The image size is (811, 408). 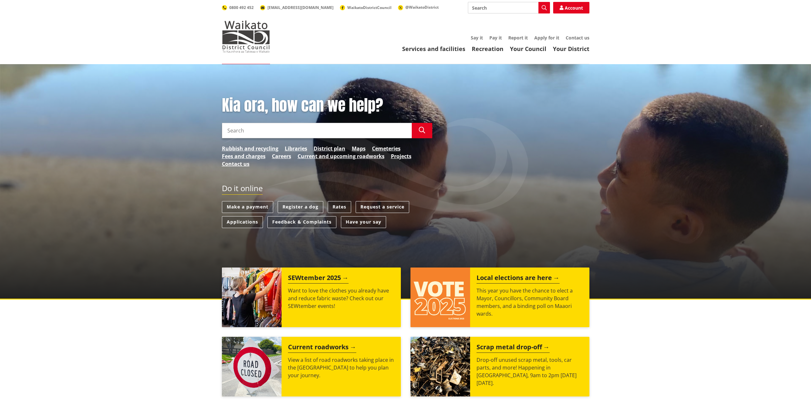 I want to click on a: Local elections are here This year you have the chance to elect a Mayor, Councillors, Community B..., so click(x=500, y=297).